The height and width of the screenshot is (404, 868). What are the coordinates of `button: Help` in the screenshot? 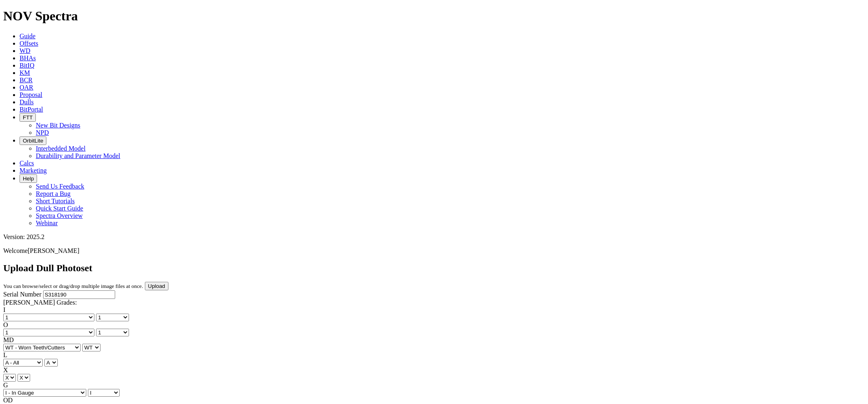 It's located at (28, 178).